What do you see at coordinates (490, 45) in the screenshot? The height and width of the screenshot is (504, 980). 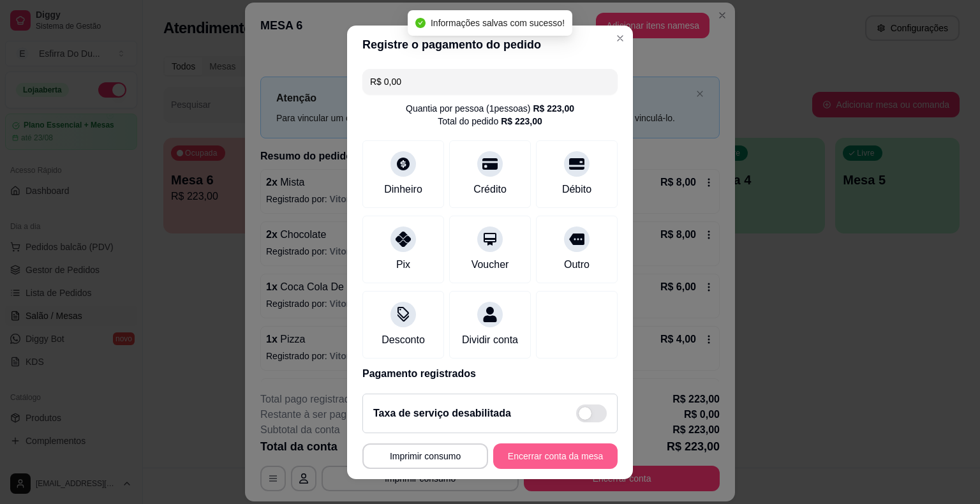 I see `header: Registre o pagamento do pedido` at bounding box center [490, 45].